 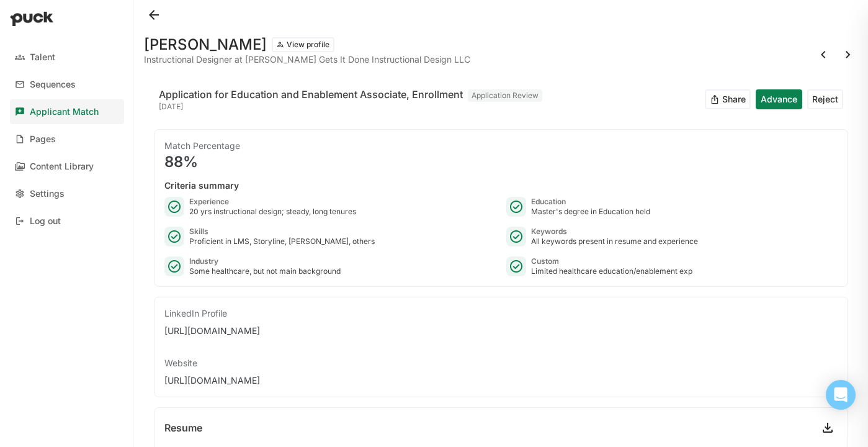 What do you see at coordinates (272, 201) in the screenshot?
I see `div: Experience` at bounding box center [272, 201].